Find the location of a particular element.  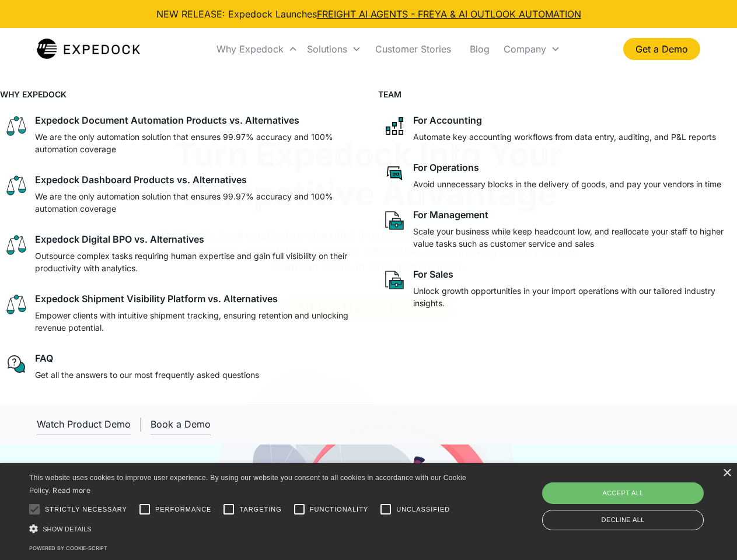

span: Strictly necessary is located at coordinates (86, 509).